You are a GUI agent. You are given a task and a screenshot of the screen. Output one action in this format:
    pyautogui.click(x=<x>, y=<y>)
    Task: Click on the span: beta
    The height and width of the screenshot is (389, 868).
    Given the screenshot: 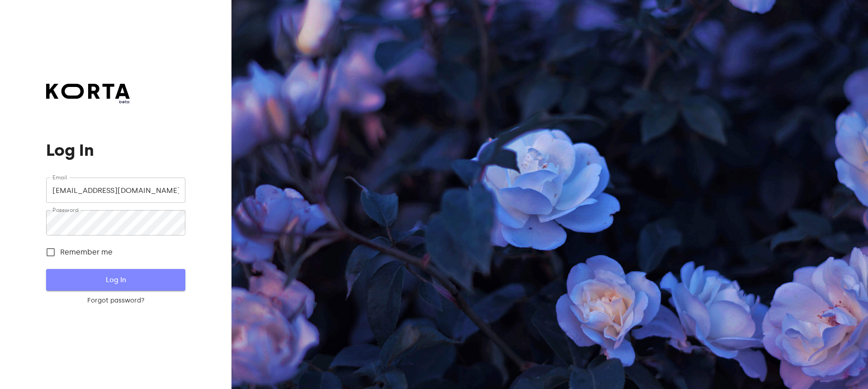 What is the action you would take?
    pyautogui.click(x=88, y=102)
    